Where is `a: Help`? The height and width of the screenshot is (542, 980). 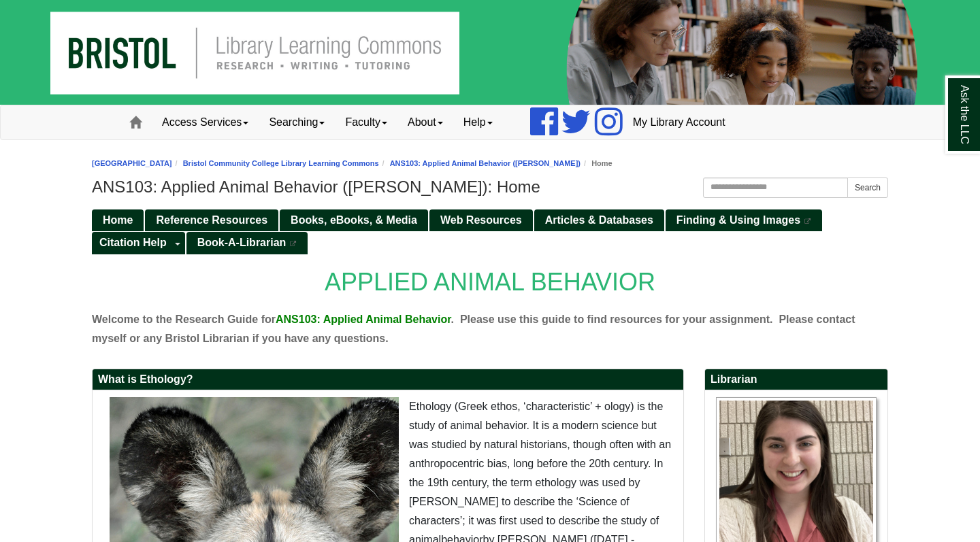 a: Help is located at coordinates (478, 123).